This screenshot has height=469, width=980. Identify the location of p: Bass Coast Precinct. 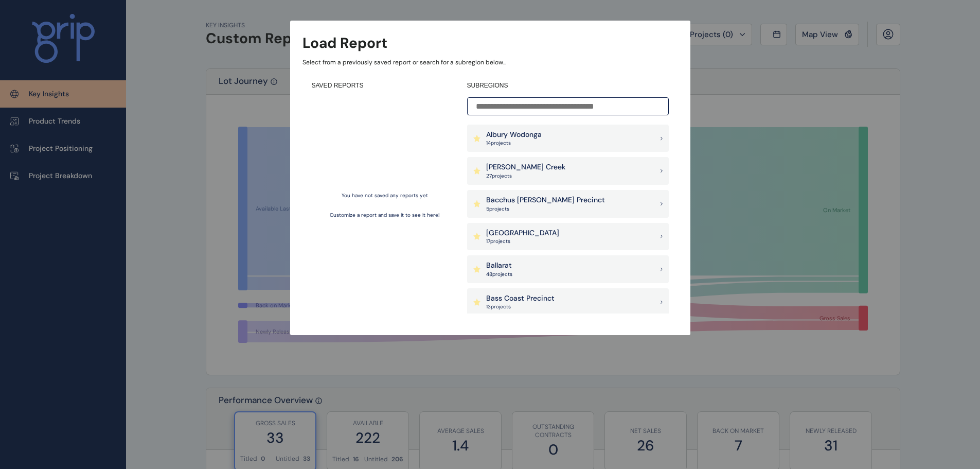
(520, 299).